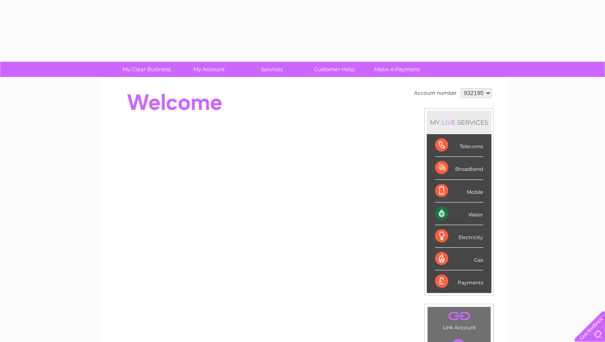  I want to click on div: Payments, so click(459, 282).